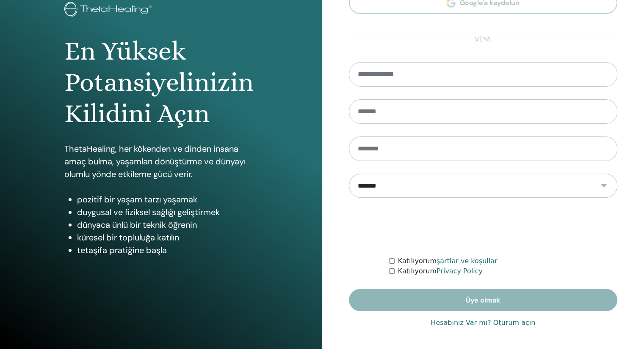 This screenshot has height=349, width=644. What do you see at coordinates (482, 323) in the screenshot?
I see `a: Hesabınız Var mı? Oturum açın` at bounding box center [482, 323].